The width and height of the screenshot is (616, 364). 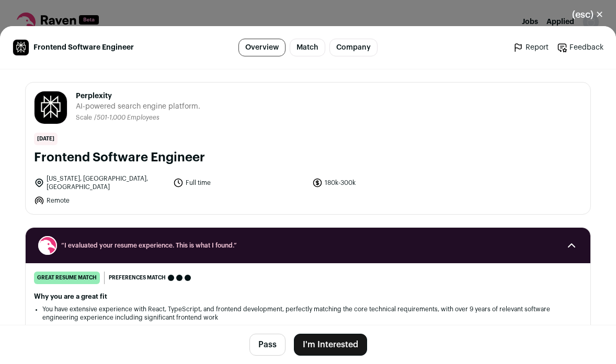 What do you see at coordinates (138, 96) in the screenshot?
I see `span: Perplexity` at bounding box center [138, 96].